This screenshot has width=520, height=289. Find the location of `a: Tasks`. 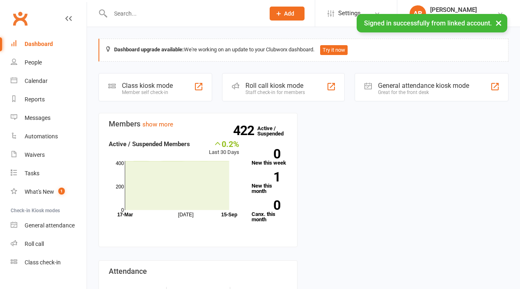

a: Tasks is located at coordinates (48, 173).